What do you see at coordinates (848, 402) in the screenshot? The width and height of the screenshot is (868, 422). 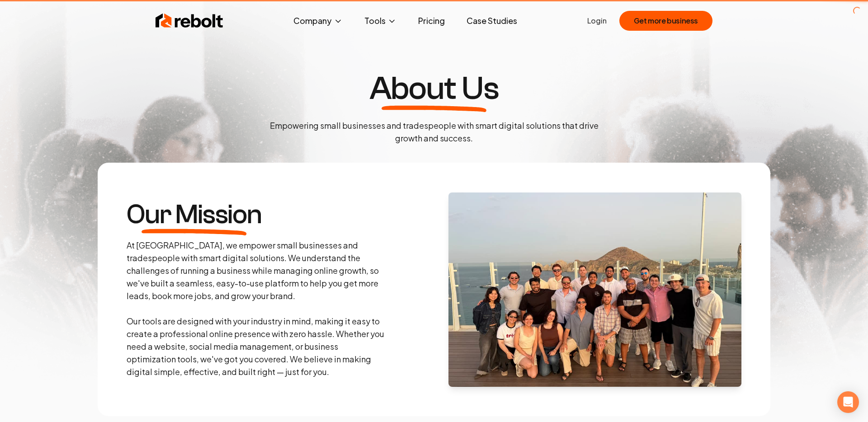 I see `div: Open Intercom Messenger` at bounding box center [848, 402].